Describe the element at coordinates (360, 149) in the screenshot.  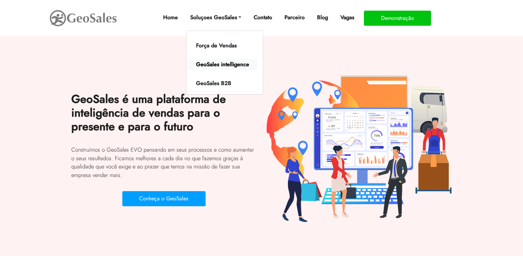
I see `img: Plataforma GeoSales` at that location.